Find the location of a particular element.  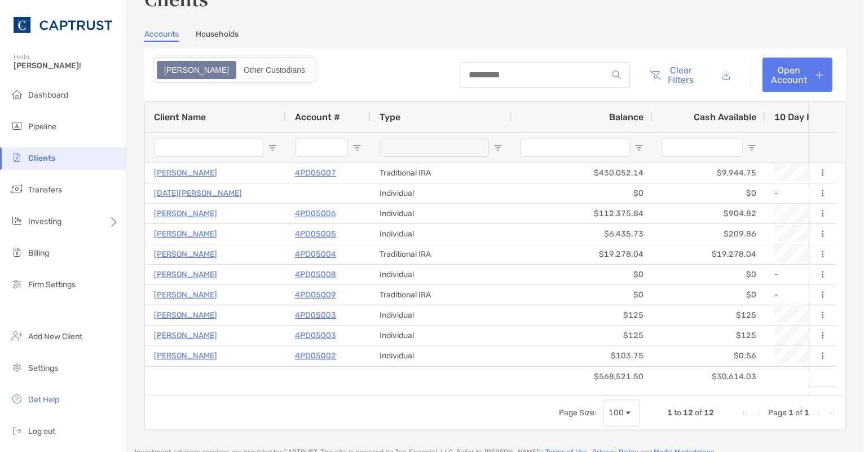

div: 100 is located at coordinates (616, 412).